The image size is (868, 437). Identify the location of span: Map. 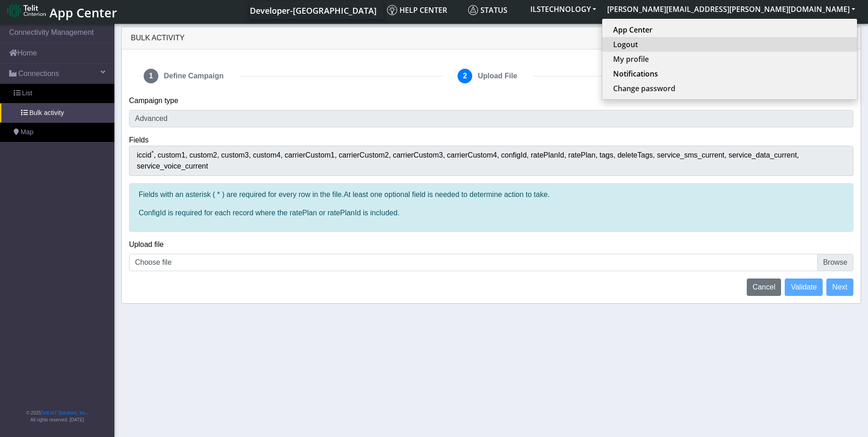
(27, 132).